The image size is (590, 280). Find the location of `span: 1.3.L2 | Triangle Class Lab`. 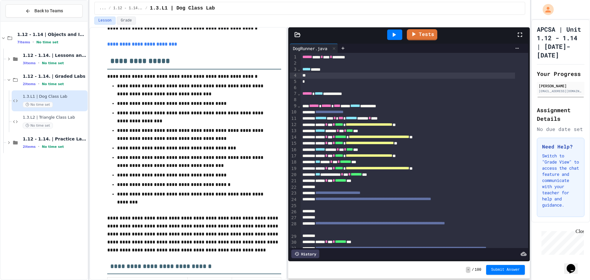

span: 1.3.L2 | Triangle Class Lab is located at coordinates (54, 117).